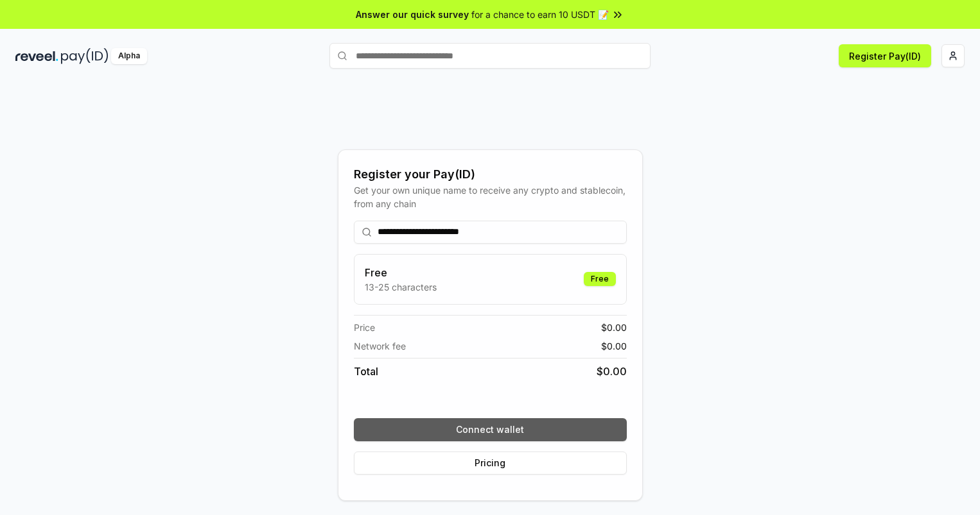  Describe the element at coordinates (412, 14) in the screenshot. I see `span: Answer our quick survey` at that location.